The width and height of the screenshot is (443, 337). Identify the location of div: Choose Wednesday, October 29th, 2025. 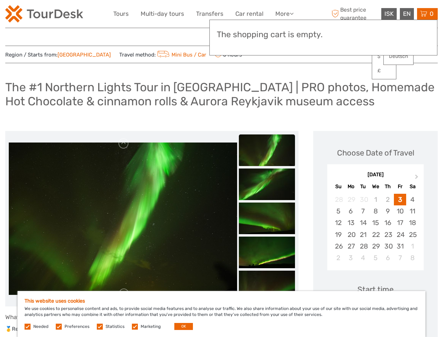
(375, 246).